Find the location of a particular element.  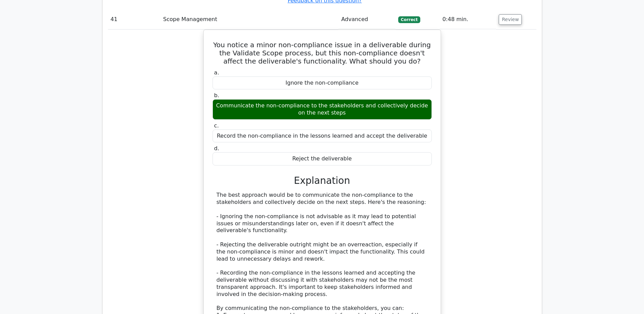

button: Review is located at coordinates (510, 20).